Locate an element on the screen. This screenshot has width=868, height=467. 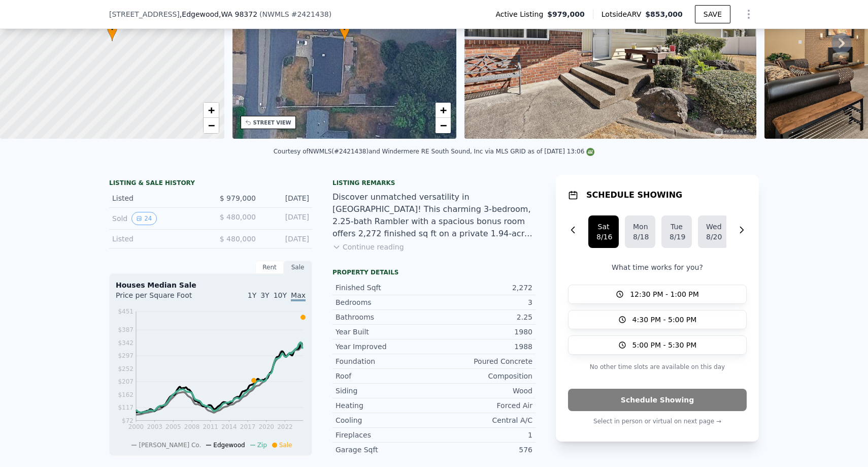
div: Composition is located at coordinates (484, 376).